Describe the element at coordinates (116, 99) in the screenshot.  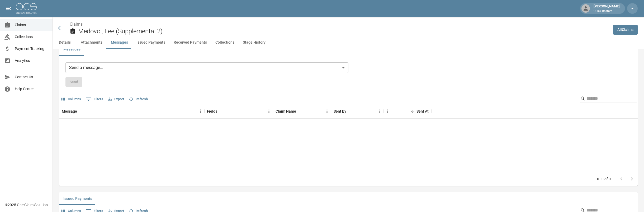
I see `button: Export` at that location.